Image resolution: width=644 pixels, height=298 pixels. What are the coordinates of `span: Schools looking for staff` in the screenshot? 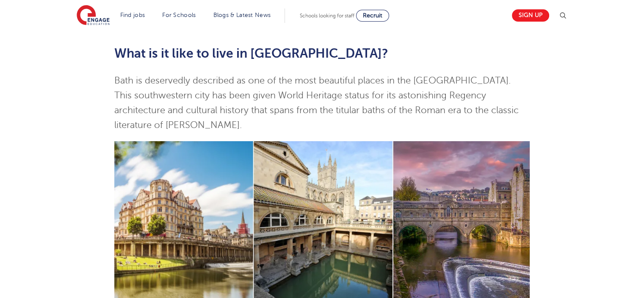 It's located at (327, 16).